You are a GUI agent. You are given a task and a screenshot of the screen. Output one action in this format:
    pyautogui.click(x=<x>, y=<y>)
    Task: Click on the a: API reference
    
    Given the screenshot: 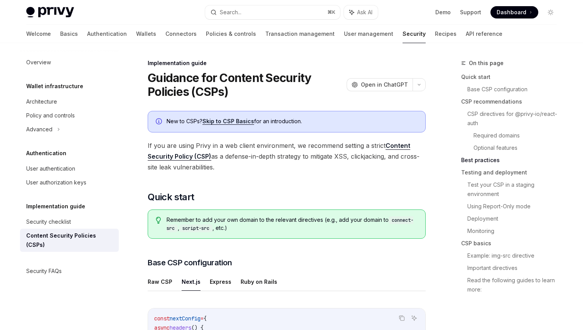 What is the action you would take?
    pyautogui.click(x=484, y=34)
    